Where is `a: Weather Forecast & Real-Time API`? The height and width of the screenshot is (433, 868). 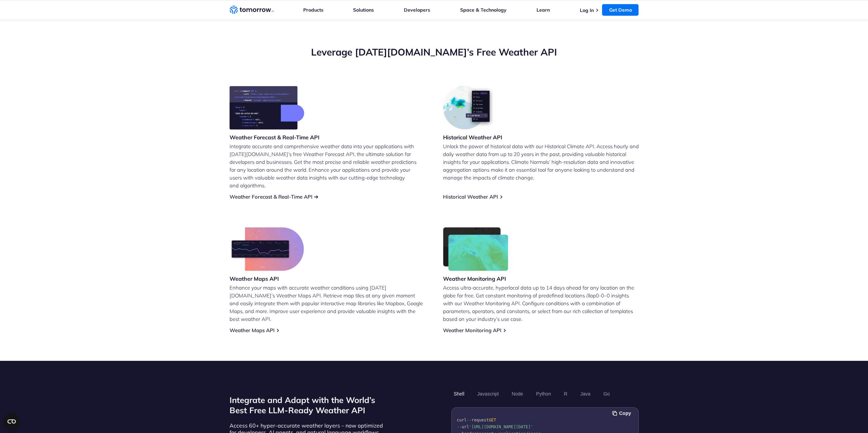
a: Weather Forecast & Real-Time API is located at coordinates (271, 197).